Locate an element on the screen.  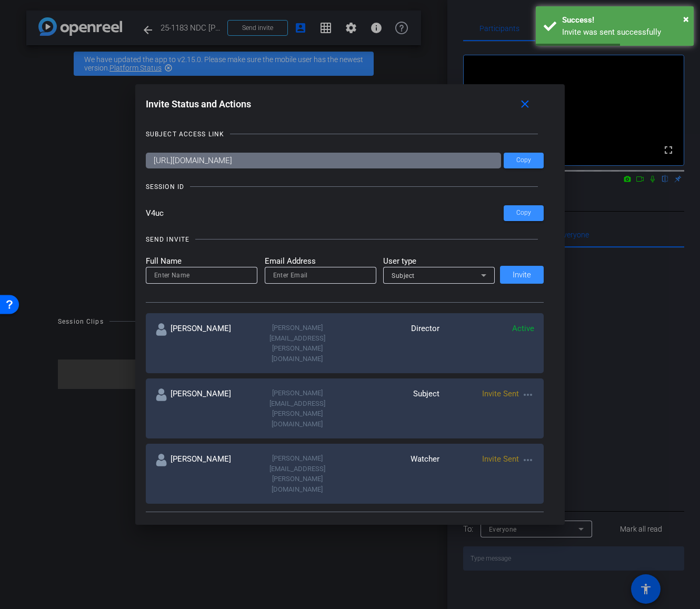
div: Watcher is located at coordinates (392, 474).